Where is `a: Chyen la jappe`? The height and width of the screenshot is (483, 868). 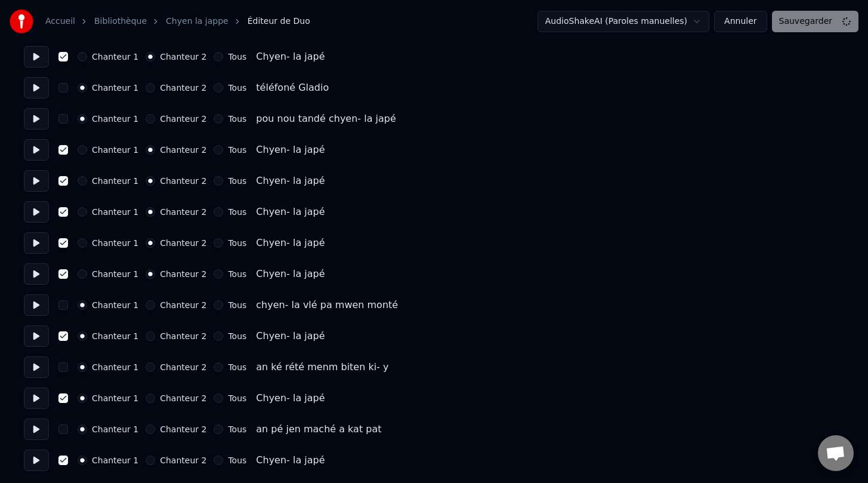
a: Chyen la jappe is located at coordinates (197, 21).